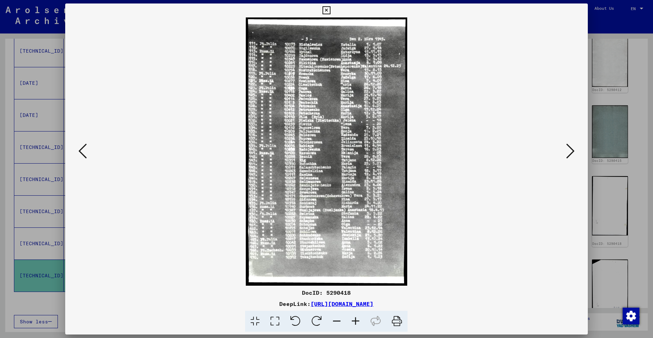  What do you see at coordinates (326, 293) in the screenshot?
I see `div: DocID: 5290418` at bounding box center [326, 293].